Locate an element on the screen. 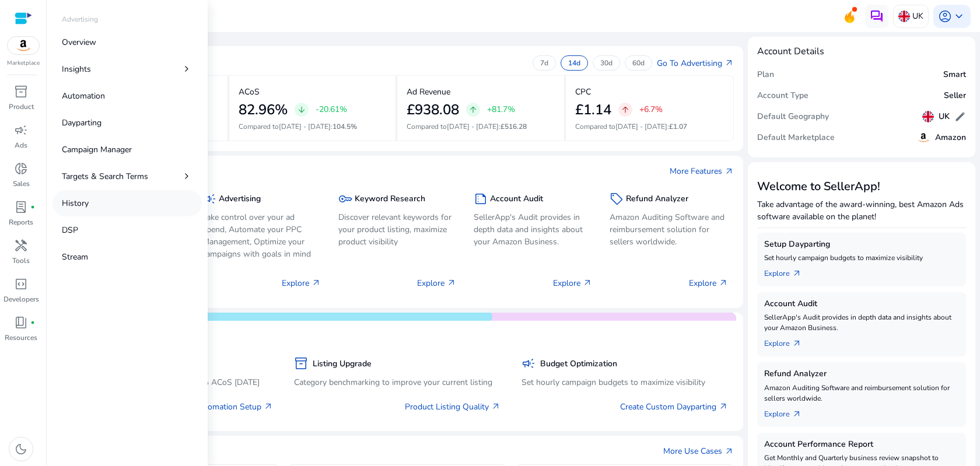 The height and width of the screenshot is (466, 980). span: account_circle is located at coordinates (945, 16).